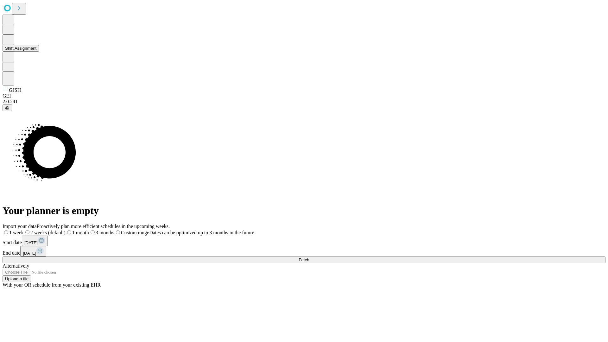 The width and height of the screenshot is (608, 342). What do you see at coordinates (103, 226) in the screenshot?
I see `span: Proactively plan more efficient schedules in the upcoming weeks.` at bounding box center [103, 226].